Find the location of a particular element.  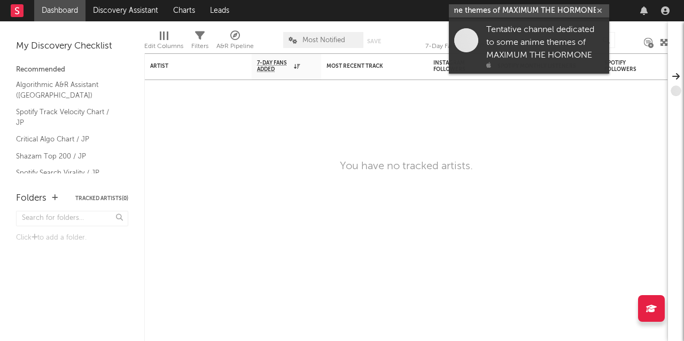

div: Tentative channel dedicated to some anime themes of MAXIMUM THE HORMONE is located at coordinates (545, 43).